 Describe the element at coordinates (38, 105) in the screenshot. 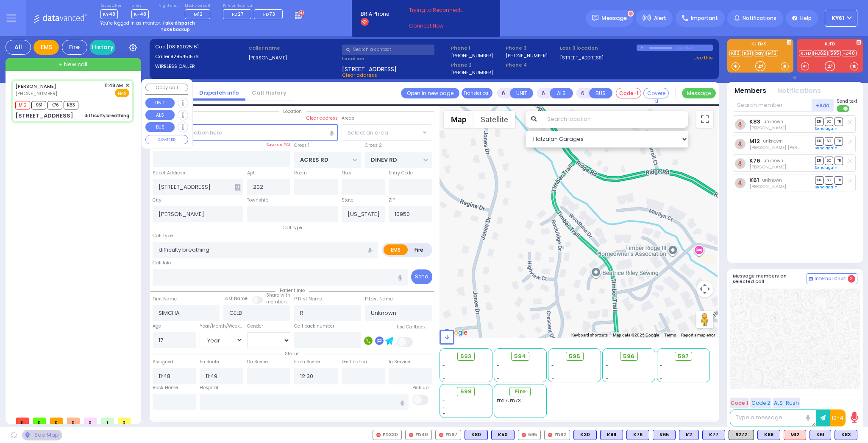

I see `span: K61` at that location.